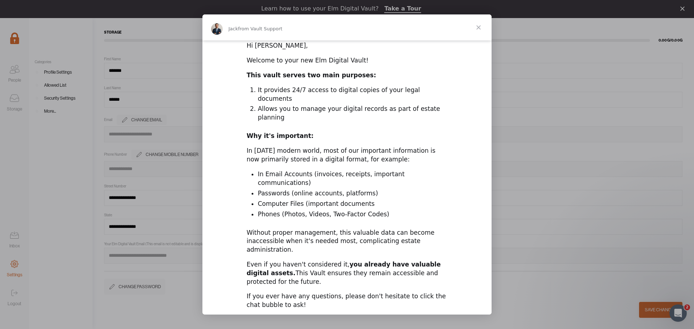  I want to click on div: Even if you haven't considered it, This Vault ensures they remain accessible and protected for th..., so click(347, 273).